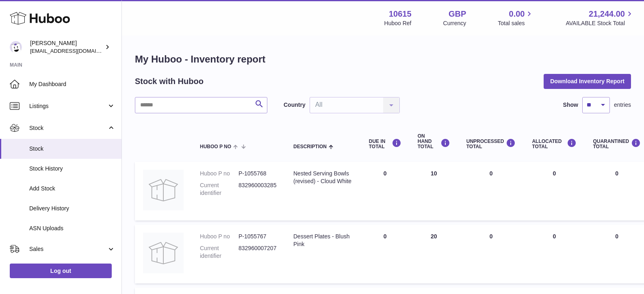  What do you see at coordinates (60, 271) in the screenshot?
I see `a: Log out` at bounding box center [60, 271].